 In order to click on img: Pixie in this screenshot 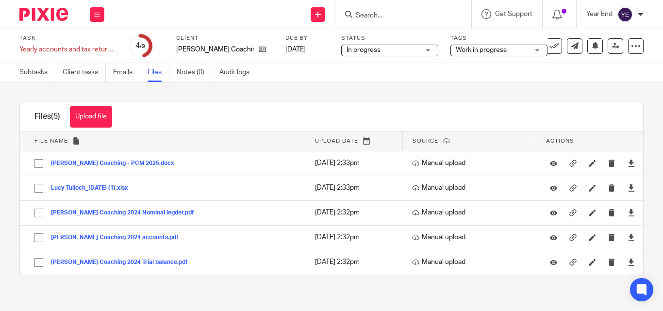, I will do `click(44, 14)`.